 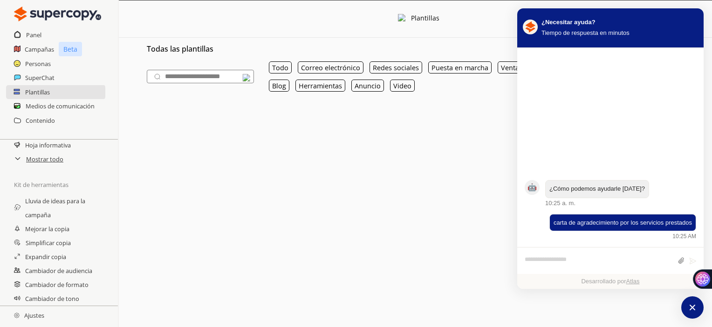 What do you see at coordinates (680, 261) in the screenshot?
I see `button: Attach files by clicking or dropping files here` at bounding box center [680, 261].